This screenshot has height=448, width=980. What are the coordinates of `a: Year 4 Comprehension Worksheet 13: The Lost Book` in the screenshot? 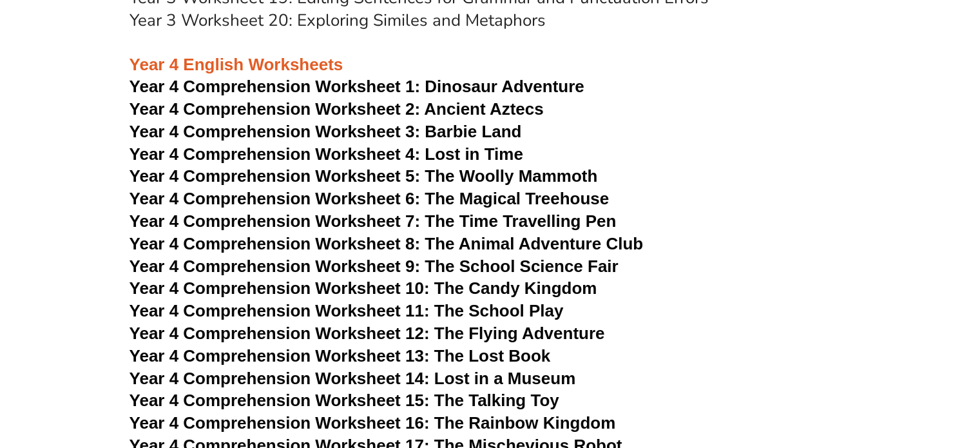 It's located at (340, 355).